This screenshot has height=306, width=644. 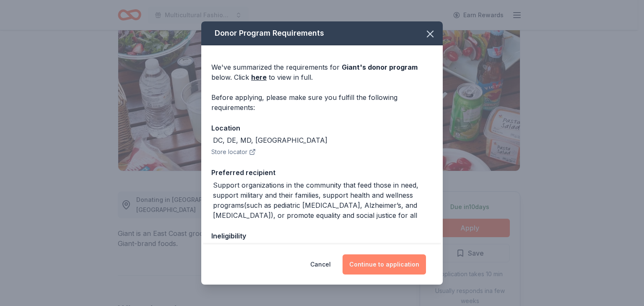 I want to click on div: Those requesting personal assistance for individuals/families including pageants, trips or financ..., so click(x=323, y=263).